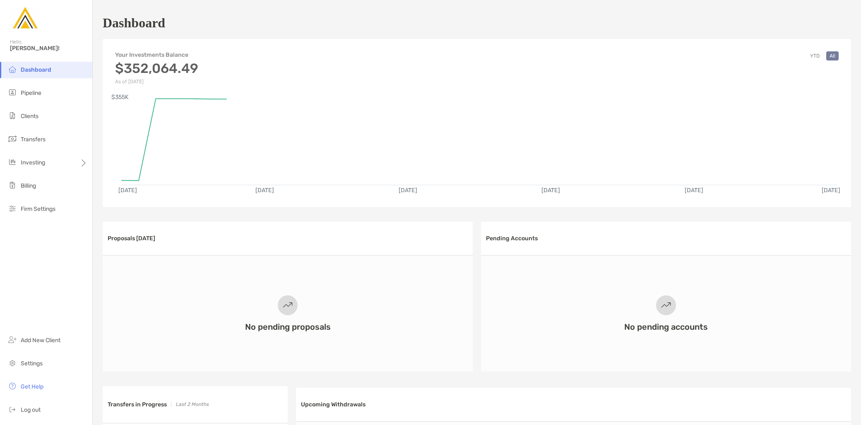  I want to click on span: Billing, so click(28, 185).